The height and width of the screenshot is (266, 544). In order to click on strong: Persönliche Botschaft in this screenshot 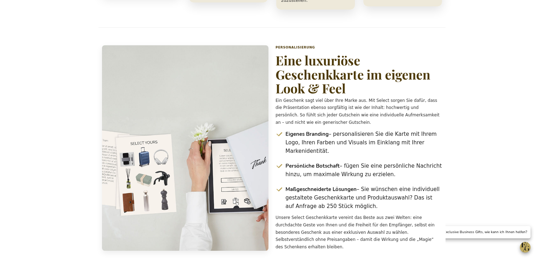, I will do `click(313, 166)`.